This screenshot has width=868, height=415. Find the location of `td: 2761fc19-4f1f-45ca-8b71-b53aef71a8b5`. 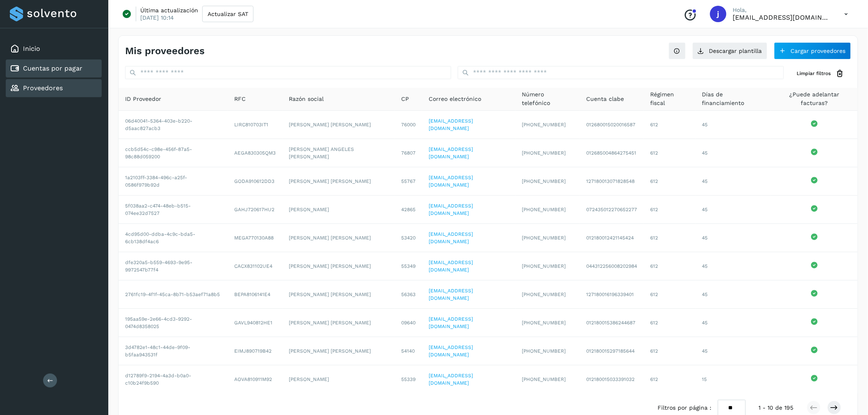

td: 2761fc19-4f1f-45ca-8b71-b53aef71a8b5 is located at coordinates (173, 294).